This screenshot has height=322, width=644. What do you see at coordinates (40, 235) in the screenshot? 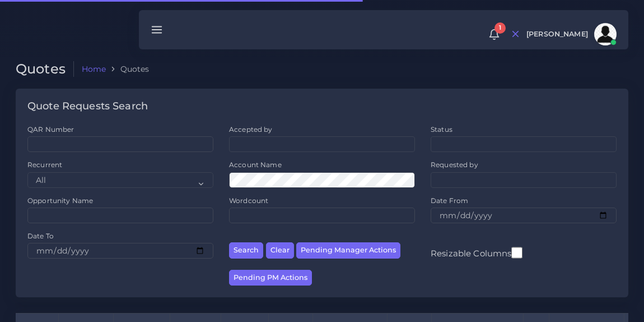
I see `label: Date To` at bounding box center [40, 235].